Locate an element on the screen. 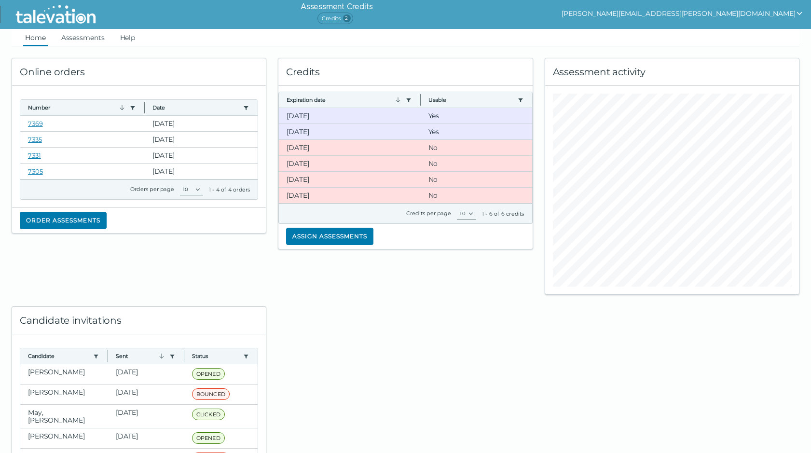 The width and height of the screenshot is (811, 453). button: Candidate is located at coordinates (58, 356).